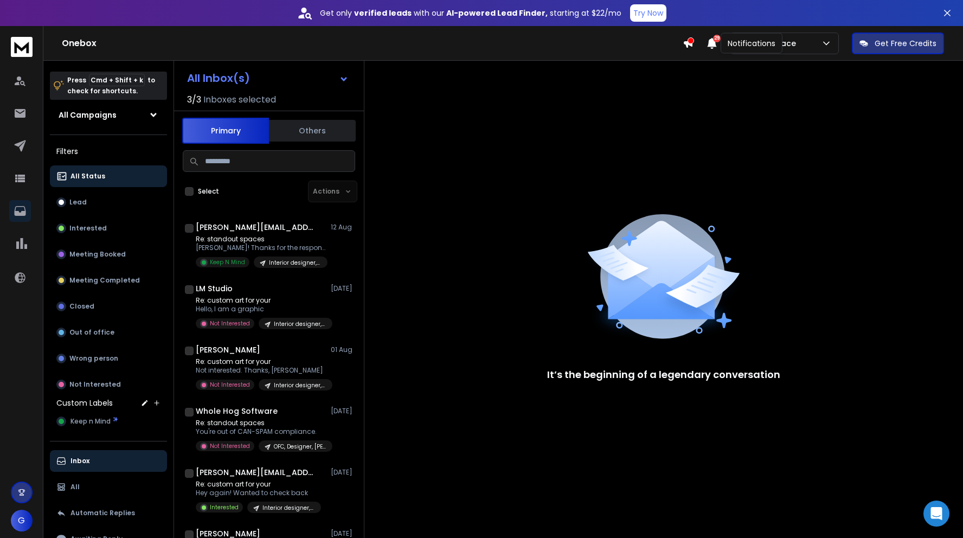  What do you see at coordinates (108, 176) in the screenshot?
I see `button: All Status` at bounding box center [108, 176].